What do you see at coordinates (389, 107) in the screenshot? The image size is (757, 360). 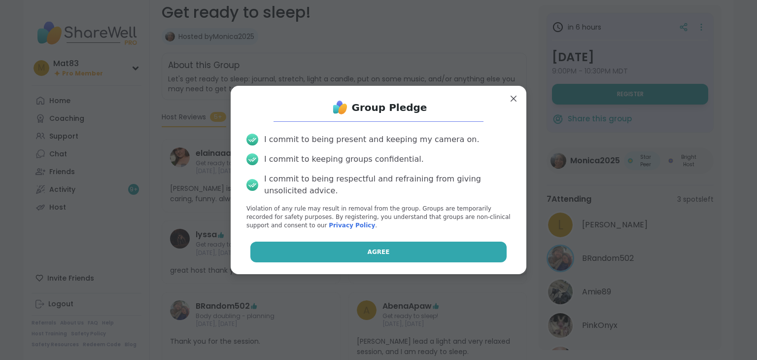 I see `h1: Group Pledge` at bounding box center [389, 107].